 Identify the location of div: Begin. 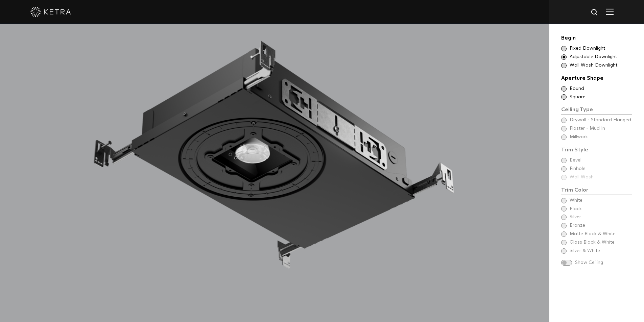
(597, 38).